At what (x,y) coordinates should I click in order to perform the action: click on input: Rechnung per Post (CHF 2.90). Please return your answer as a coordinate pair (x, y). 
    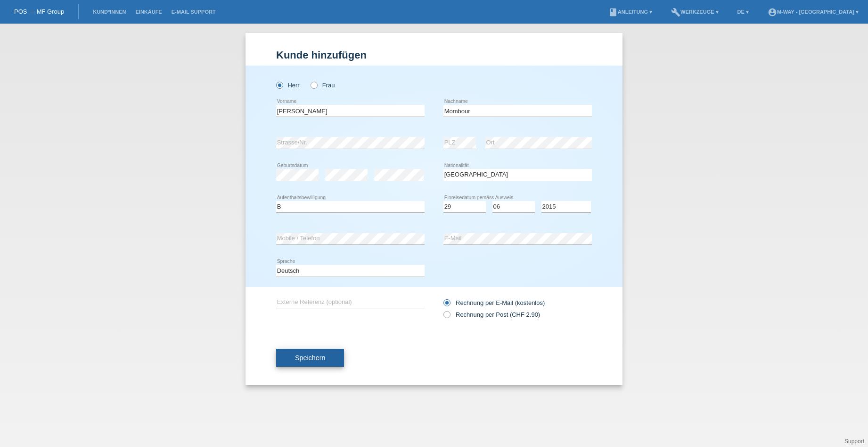
    Looking at the image, I should click on (447, 317).